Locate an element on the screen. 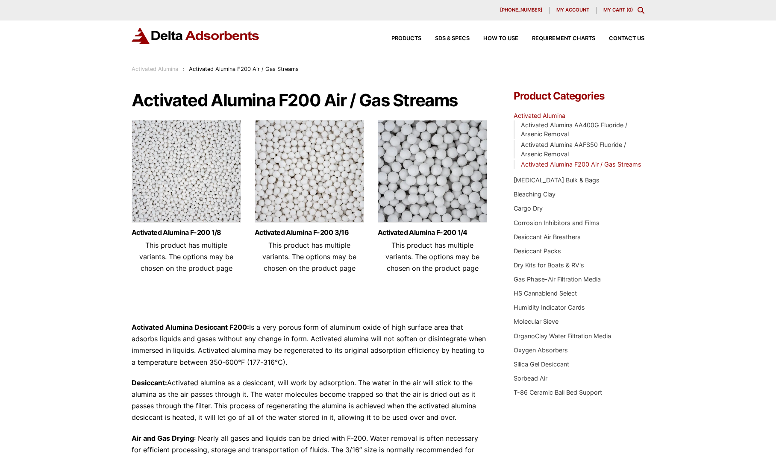 Image resolution: width=776 pixels, height=457 pixels. a: Activated Alumina AAFS50 Fluoride / Arsenic Removal is located at coordinates (573, 149).